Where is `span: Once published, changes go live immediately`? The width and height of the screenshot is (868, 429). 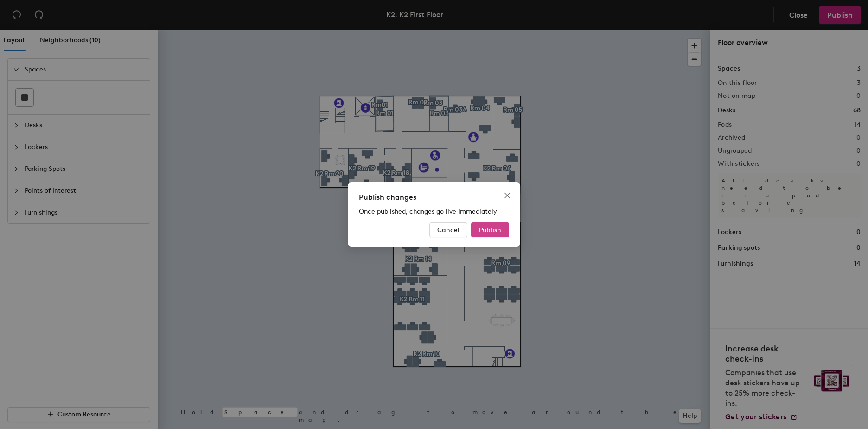
span: Once published, changes go live immediately is located at coordinates (428, 211).